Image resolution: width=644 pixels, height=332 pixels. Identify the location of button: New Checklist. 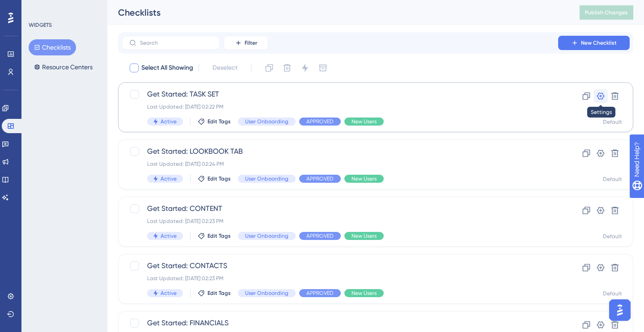
(594, 43).